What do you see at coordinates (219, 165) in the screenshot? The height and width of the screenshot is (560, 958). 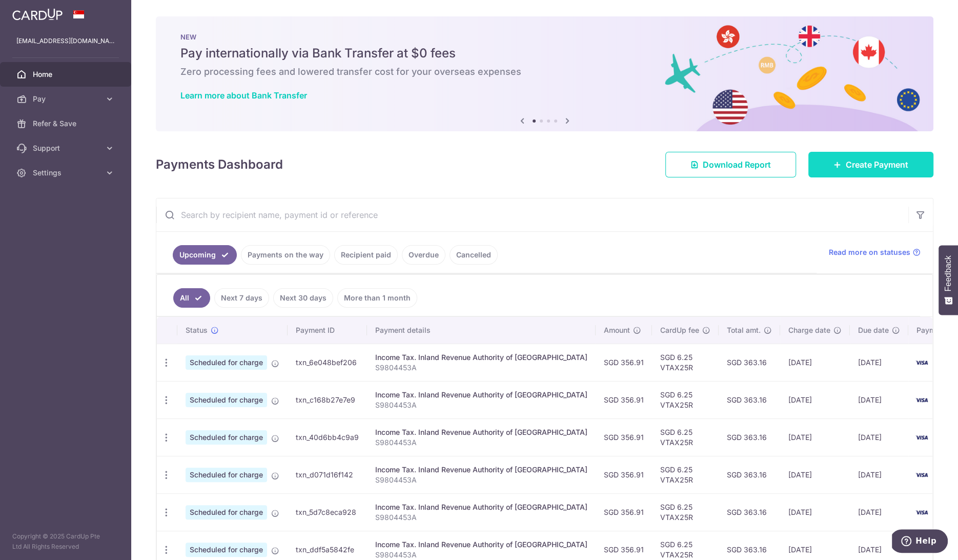 I see `h4: Payments Dashboard` at bounding box center [219, 165].